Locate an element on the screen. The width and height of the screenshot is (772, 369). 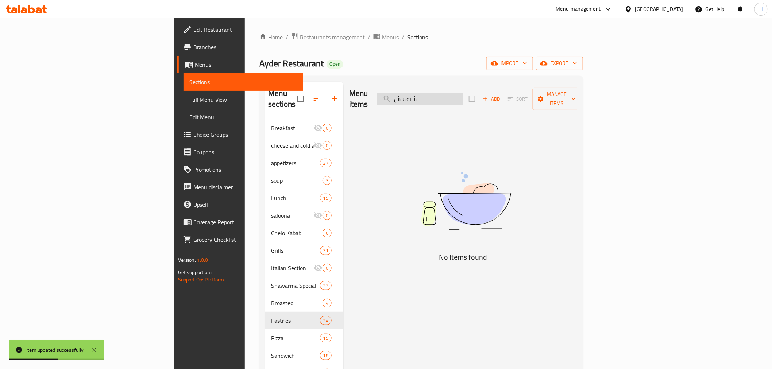
div: Grills is located at coordinates (295, 251).